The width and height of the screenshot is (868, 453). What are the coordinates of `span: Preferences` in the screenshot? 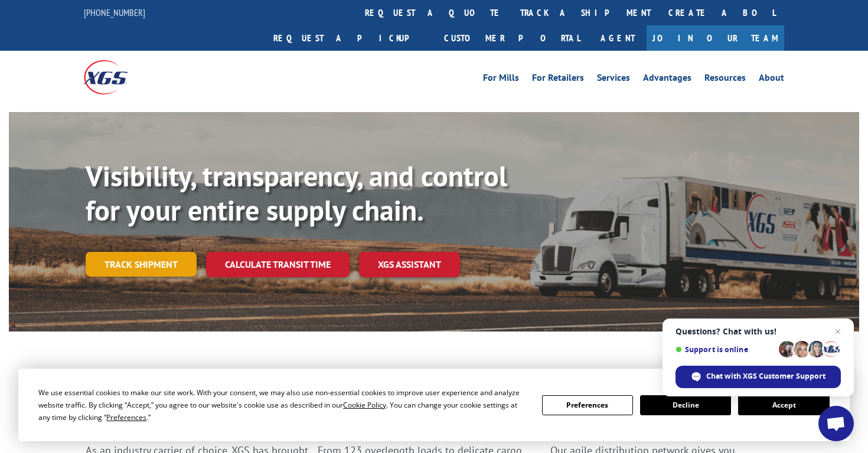 It's located at (126, 417).